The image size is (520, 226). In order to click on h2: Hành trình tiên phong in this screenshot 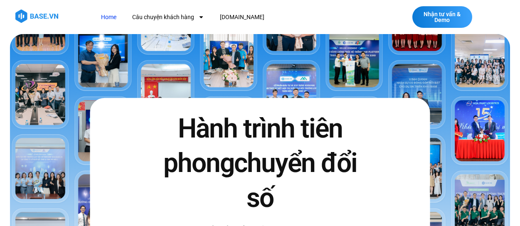, I will do `click(260, 163)`.